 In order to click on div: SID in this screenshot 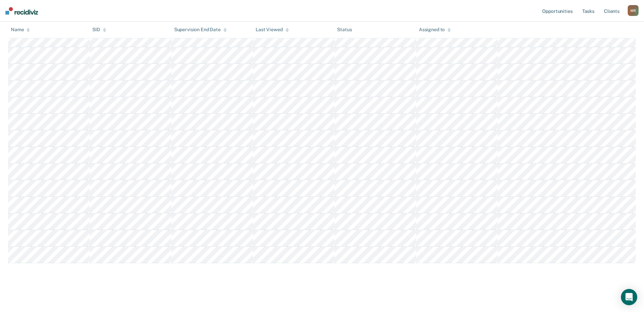, I will do `click(99, 30)`.